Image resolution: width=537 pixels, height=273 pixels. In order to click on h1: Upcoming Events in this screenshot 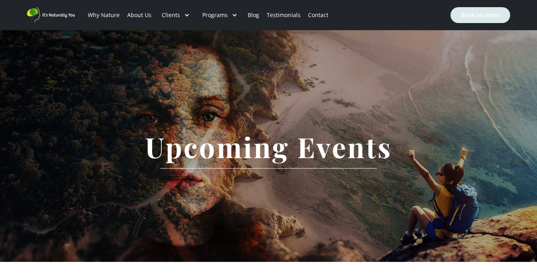, I will do `click(268, 147)`.